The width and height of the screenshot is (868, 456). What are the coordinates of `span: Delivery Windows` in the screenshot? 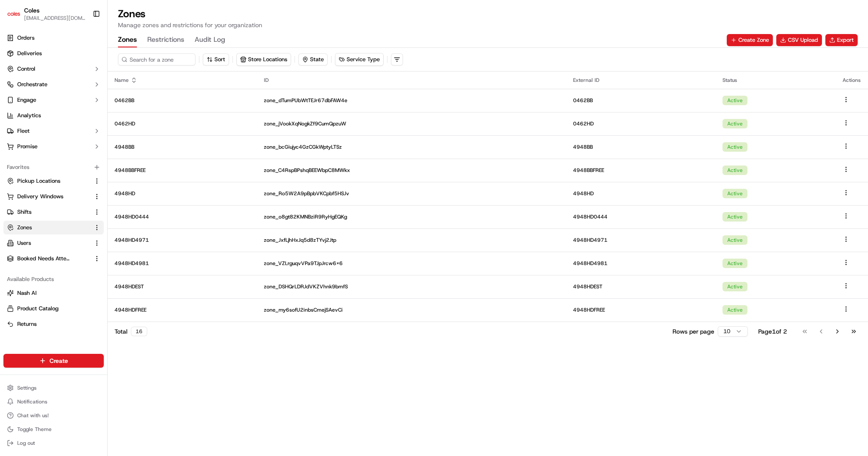 It's located at (40, 196).